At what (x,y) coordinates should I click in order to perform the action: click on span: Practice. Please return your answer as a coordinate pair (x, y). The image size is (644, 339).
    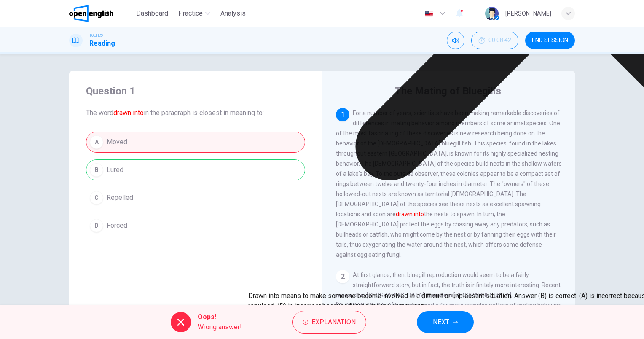
    Looking at the image, I should click on (191, 13).